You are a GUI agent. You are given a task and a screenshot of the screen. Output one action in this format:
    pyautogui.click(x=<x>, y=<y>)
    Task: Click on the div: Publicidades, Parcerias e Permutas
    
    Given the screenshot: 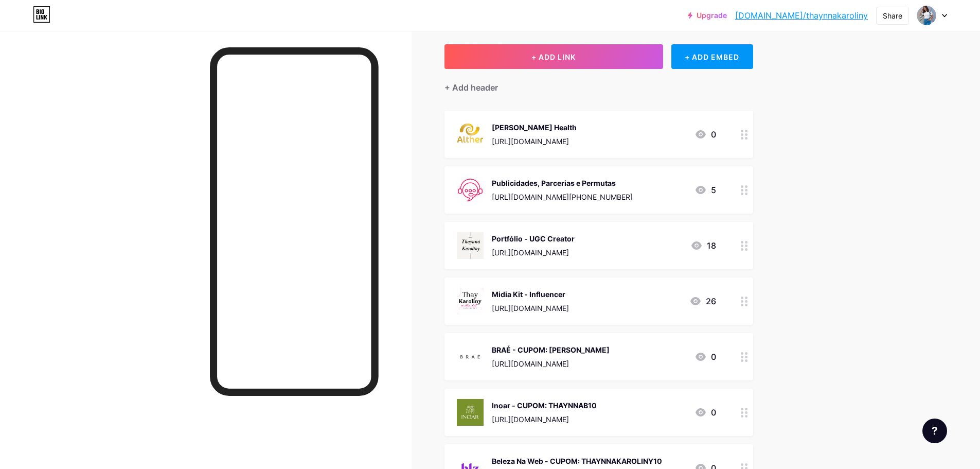 What is the action you would take?
    pyautogui.click(x=562, y=183)
    